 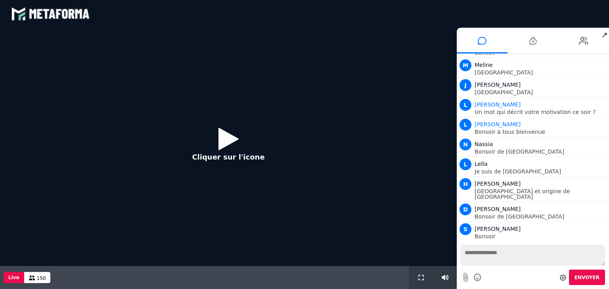 I want to click on span: J, so click(x=465, y=85).